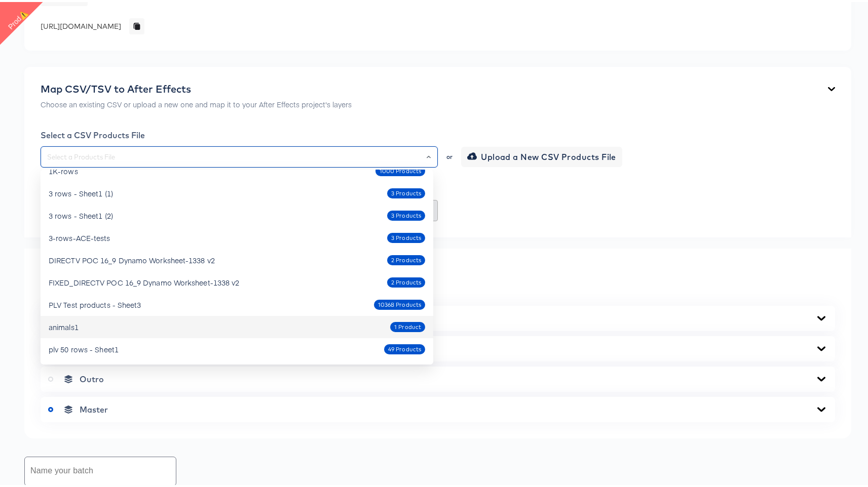 Image resolution: width=868 pixels, height=487 pixels. I want to click on div: Map CSV/TSV to After Effects, so click(196, 87).